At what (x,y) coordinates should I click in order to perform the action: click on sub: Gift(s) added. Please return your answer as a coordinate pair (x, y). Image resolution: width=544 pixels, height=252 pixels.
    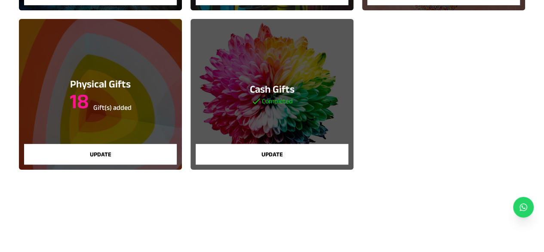
    Looking at the image, I should click on (112, 107).